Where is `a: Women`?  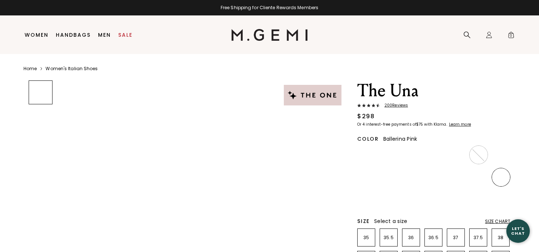
a: Women is located at coordinates (36, 35).